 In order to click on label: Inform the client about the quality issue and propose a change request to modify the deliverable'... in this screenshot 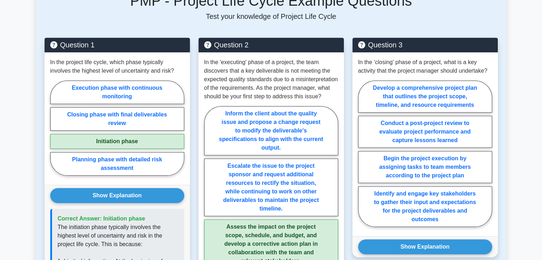, I will do `click(271, 131)`.